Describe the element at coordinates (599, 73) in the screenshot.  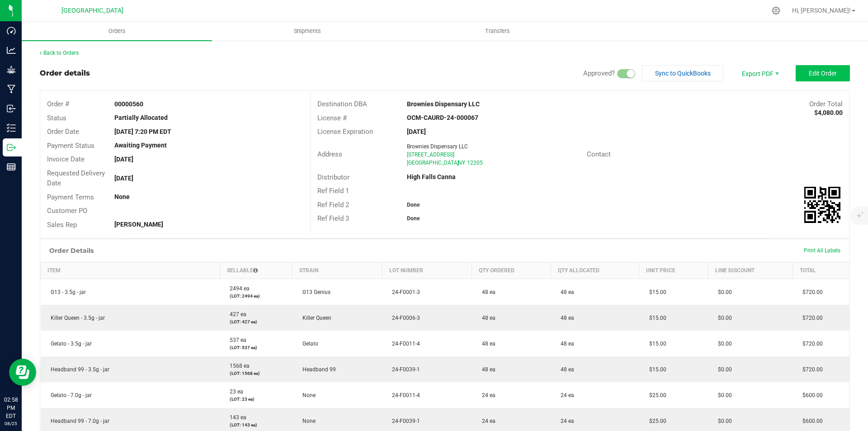
I see `span: Approved?` at that location.